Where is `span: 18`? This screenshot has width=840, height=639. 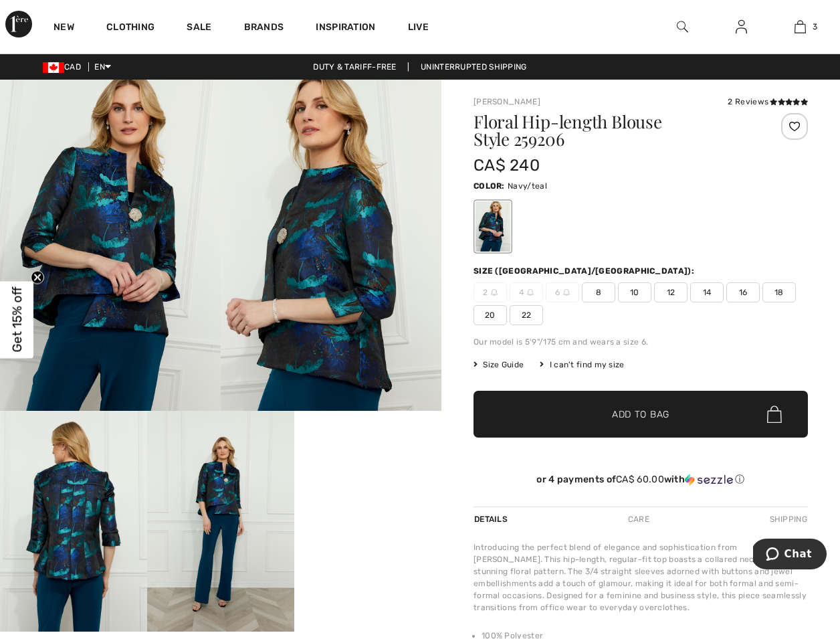 span: 18 is located at coordinates (780, 293).